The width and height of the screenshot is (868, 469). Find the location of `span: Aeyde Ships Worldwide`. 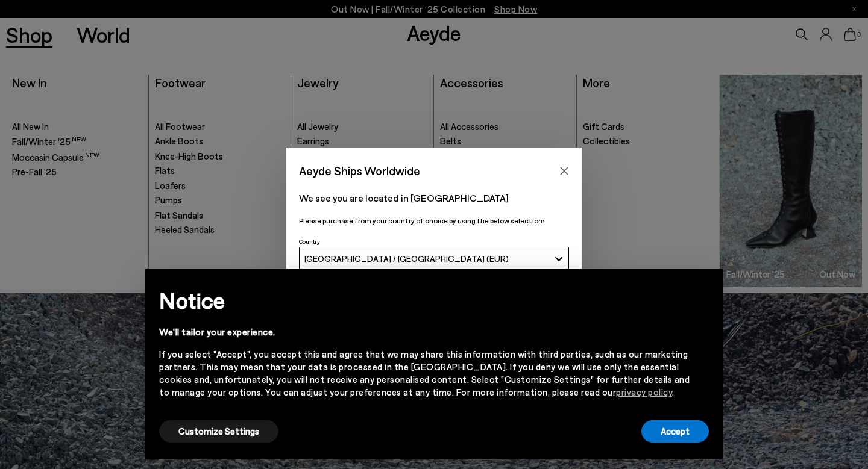

span: Aeyde Ships Worldwide is located at coordinates (359, 171).